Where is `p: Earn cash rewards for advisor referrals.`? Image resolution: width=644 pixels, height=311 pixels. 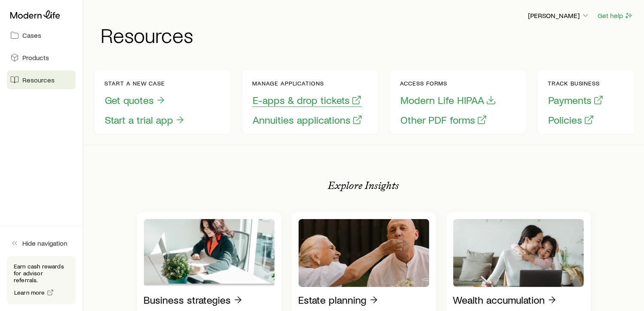
p: Earn cash rewards for advisor referrals. is located at coordinates (41, 273).